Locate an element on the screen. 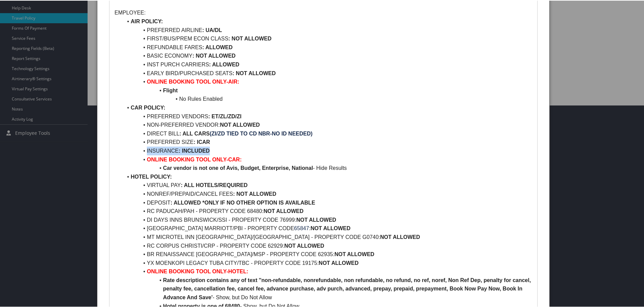 The image size is (644, 307). li: DI DAYS INNS BRUNSWICK/SSI - PROPERTY CODE 76999: is located at coordinates (328, 219).